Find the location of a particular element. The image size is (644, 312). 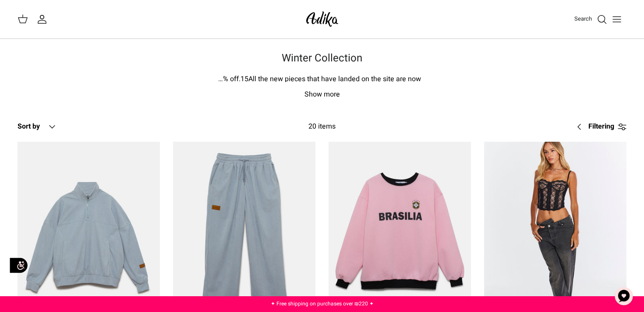

a: Search is located at coordinates (591, 19).